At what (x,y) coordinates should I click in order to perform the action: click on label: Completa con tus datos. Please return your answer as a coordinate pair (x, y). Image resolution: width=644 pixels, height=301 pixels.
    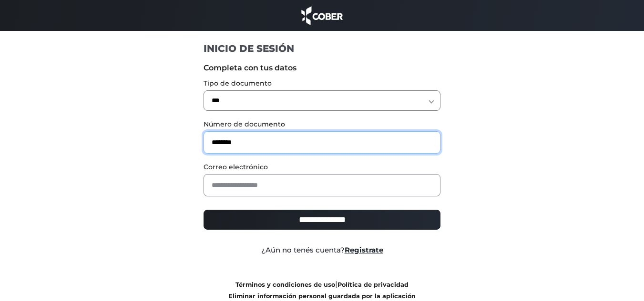
    Looking at the image, I should click on (322, 68).